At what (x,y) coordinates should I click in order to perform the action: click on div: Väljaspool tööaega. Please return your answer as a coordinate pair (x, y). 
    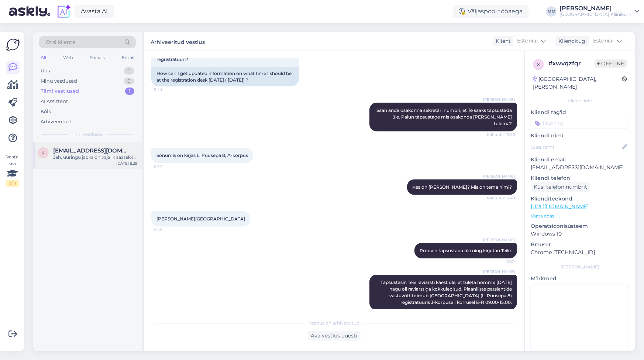
    Looking at the image, I should click on (490, 11).